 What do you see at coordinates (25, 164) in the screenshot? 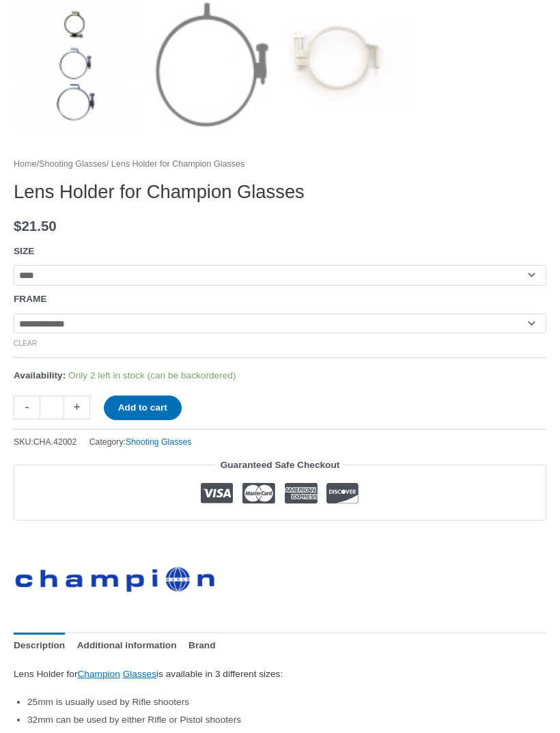
I see `a: Home` at bounding box center [25, 164].